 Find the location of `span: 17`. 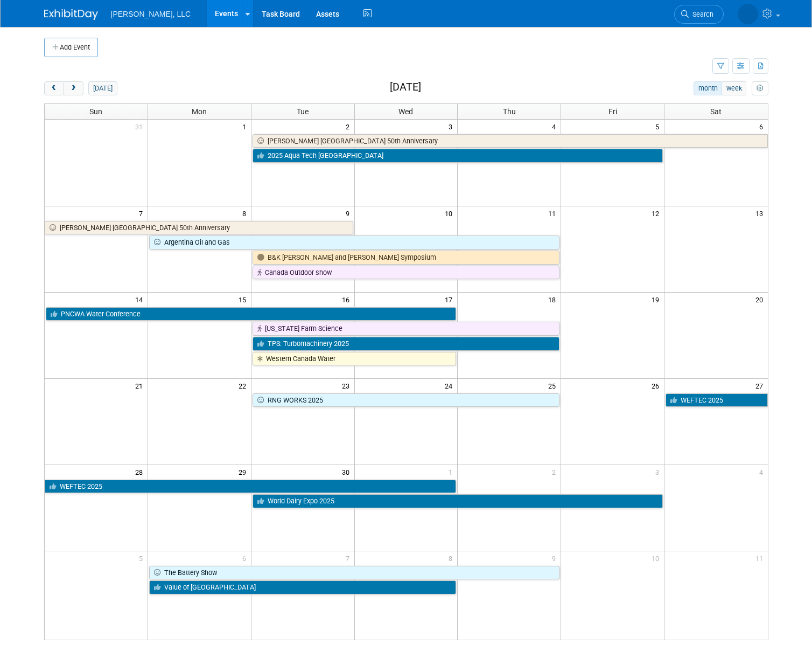

span: 17 is located at coordinates (450, 300).